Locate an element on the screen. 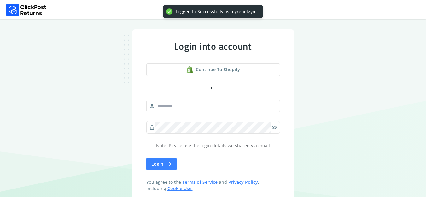  div: Login into account is located at coordinates (213, 46).